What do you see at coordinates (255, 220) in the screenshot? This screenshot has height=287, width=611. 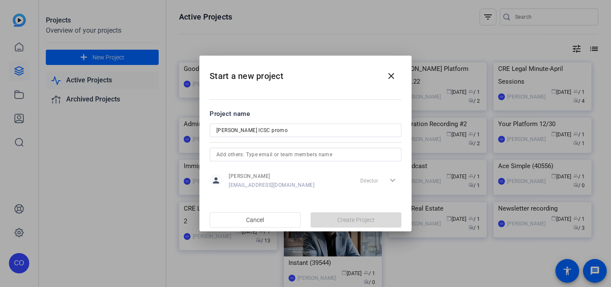 I see `span: Cancel` at bounding box center [255, 220].